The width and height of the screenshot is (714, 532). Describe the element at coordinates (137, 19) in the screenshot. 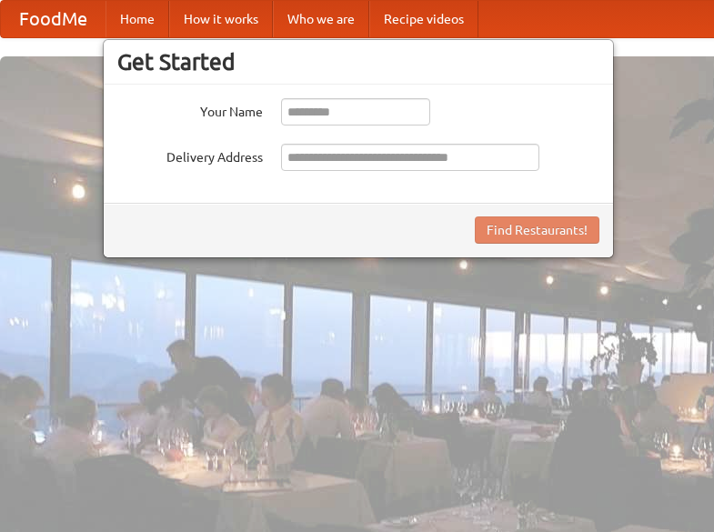

I see `a: Home` at that location.